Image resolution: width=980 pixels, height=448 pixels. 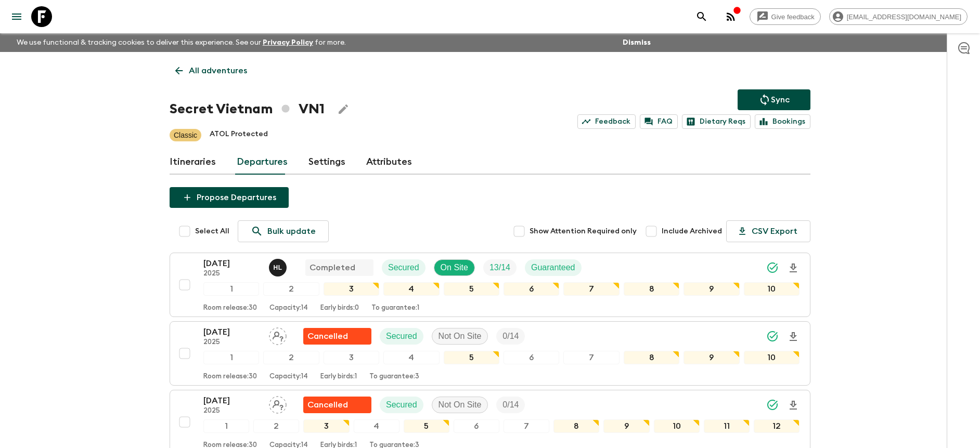 I want to click on p: 13 / 14, so click(x=499, y=268).